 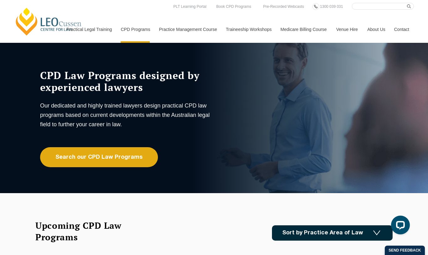 What do you see at coordinates (126, 81) in the screenshot?
I see `h1: CPD Law Programs designed by experienced lawyers` at bounding box center [126, 81].